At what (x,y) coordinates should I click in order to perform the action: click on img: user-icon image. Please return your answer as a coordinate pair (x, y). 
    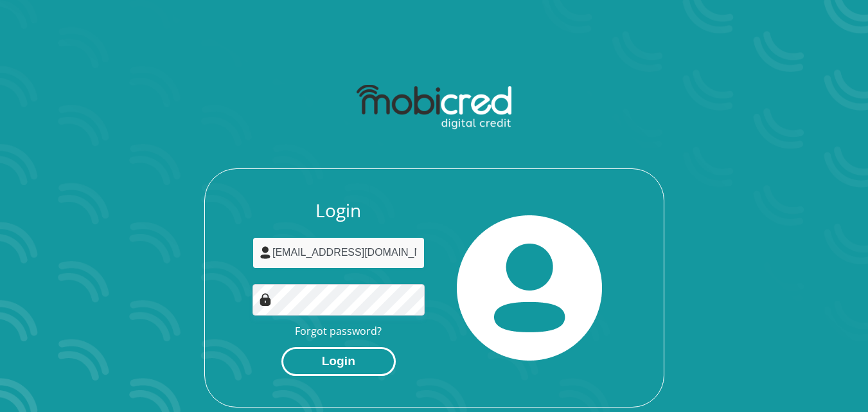
    Looking at the image, I should click on (266, 253).